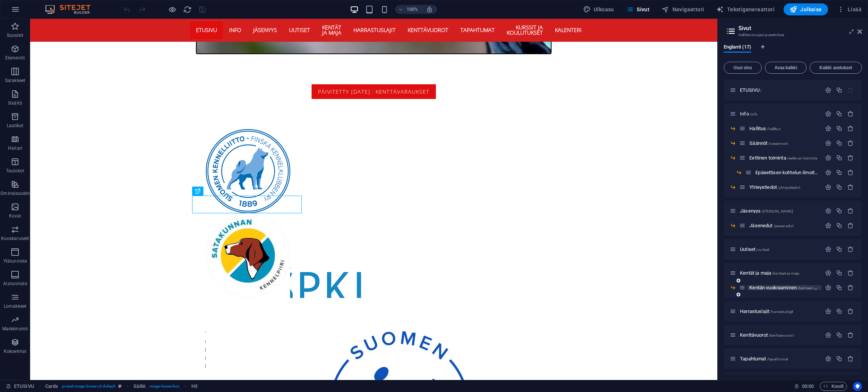 This screenshot has width=868, height=392. What do you see at coordinates (638, 10) in the screenshot?
I see `span: Sivut` at bounding box center [638, 10].